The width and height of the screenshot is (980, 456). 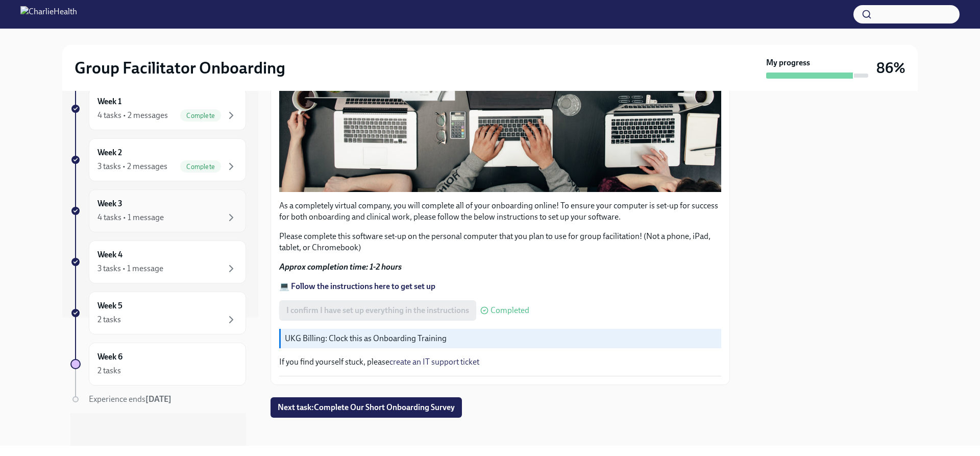 What do you see at coordinates (110, 306) in the screenshot?
I see `h6: Week 5` at bounding box center [110, 306].